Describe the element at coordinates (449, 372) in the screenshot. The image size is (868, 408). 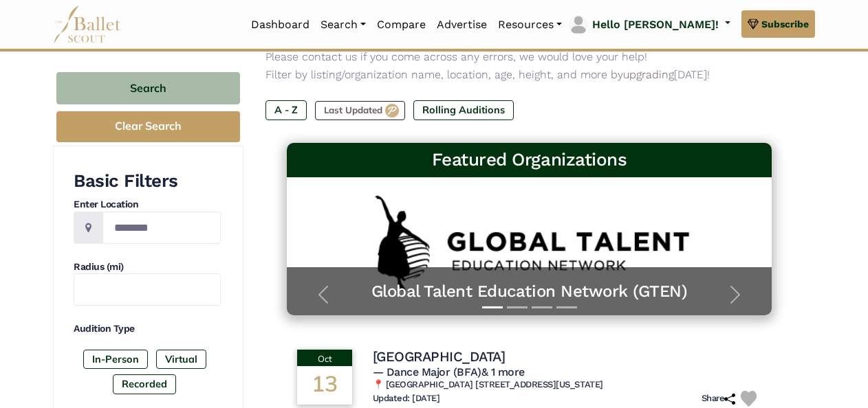
I see `span: — Dance Major (BFA)` at that location.